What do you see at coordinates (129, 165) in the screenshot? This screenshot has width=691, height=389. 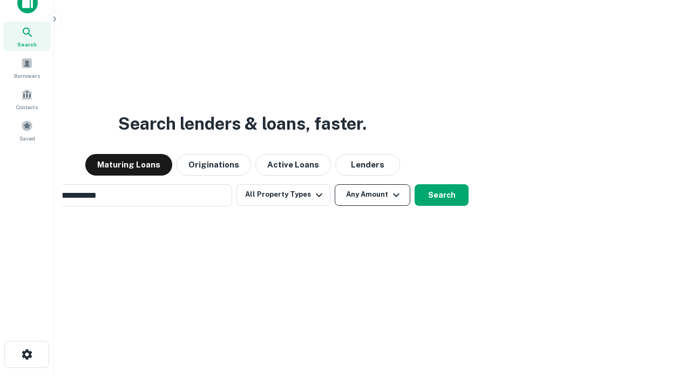 I see `button: Maturing Loans` at bounding box center [129, 165].